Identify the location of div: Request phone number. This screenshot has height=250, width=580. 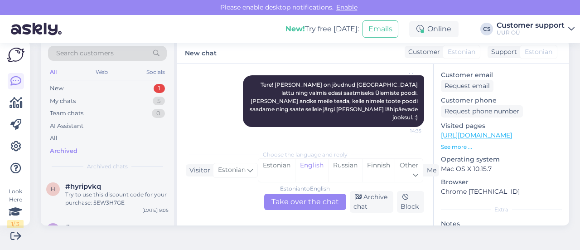
(481, 111).